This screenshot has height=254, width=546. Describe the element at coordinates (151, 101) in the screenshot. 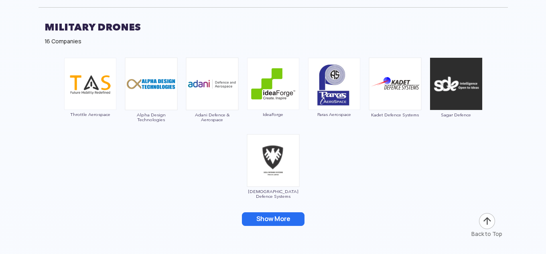

I see `a: Alpha Design Technologies` at that location.